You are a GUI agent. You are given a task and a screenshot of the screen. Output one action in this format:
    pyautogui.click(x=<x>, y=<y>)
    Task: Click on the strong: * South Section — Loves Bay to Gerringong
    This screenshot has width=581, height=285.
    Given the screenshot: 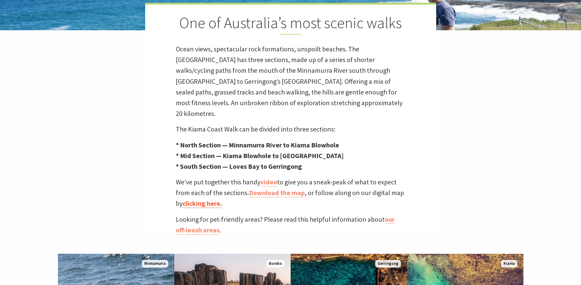 What is the action you would take?
    pyautogui.click(x=239, y=166)
    